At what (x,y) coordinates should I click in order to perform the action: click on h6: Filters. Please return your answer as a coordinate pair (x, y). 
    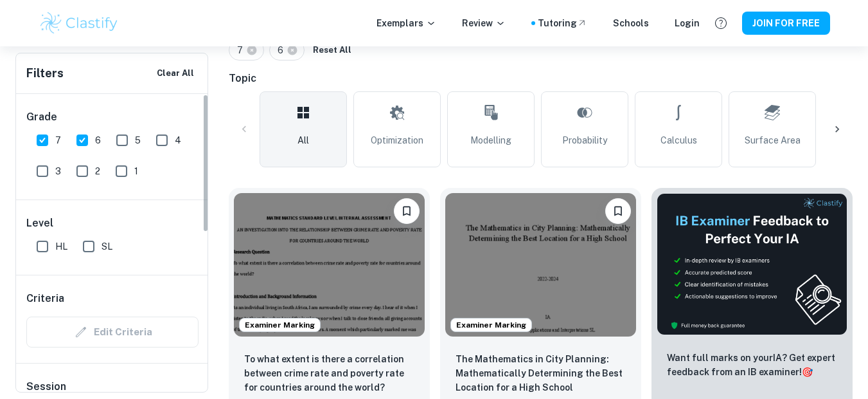
    Looking at the image, I should click on (45, 74).